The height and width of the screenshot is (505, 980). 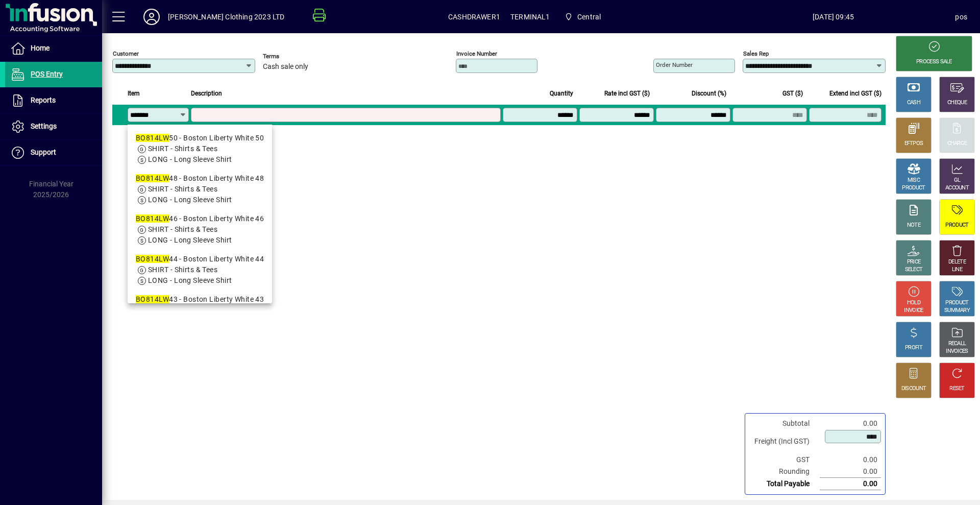 What do you see at coordinates (793, 94) in the screenshot?
I see `span: GST ($)` at bounding box center [793, 94].